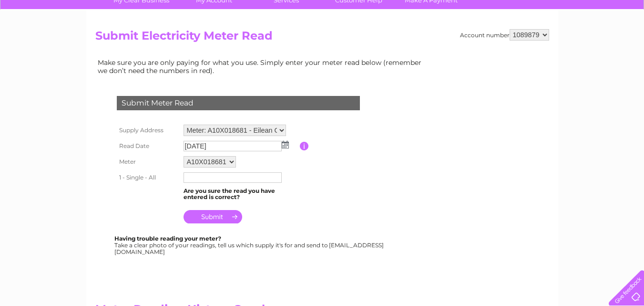  What do you see at coordinates (148, 146) in the screenshot?
I see `th: Read Date` at bounding box center [148, 146].